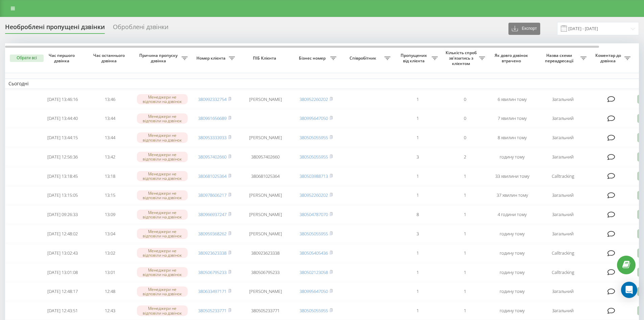 The image size is (644, 320). Describe the element at coordinates (314, 176) in the screenshot. I see `a: 380503988713` at that location.